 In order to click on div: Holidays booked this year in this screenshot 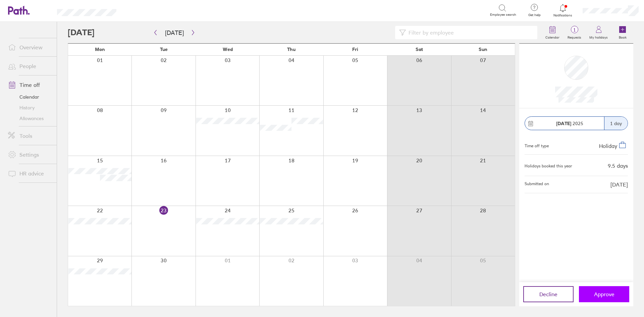, I will do `click(548, 166)`.